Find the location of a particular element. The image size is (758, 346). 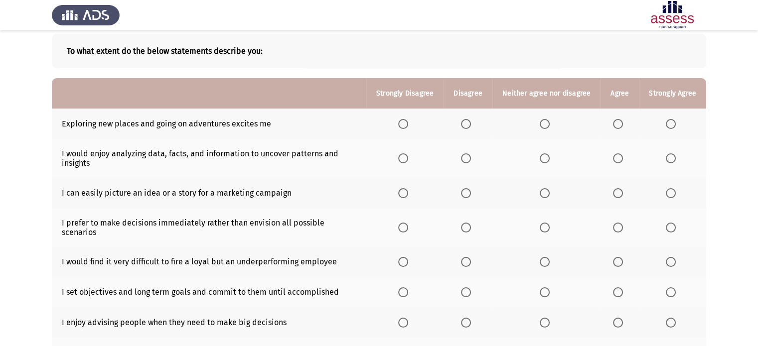

td: I set objectives and long term goals and commit to them until accomplished is located at coordinates (209, 292).